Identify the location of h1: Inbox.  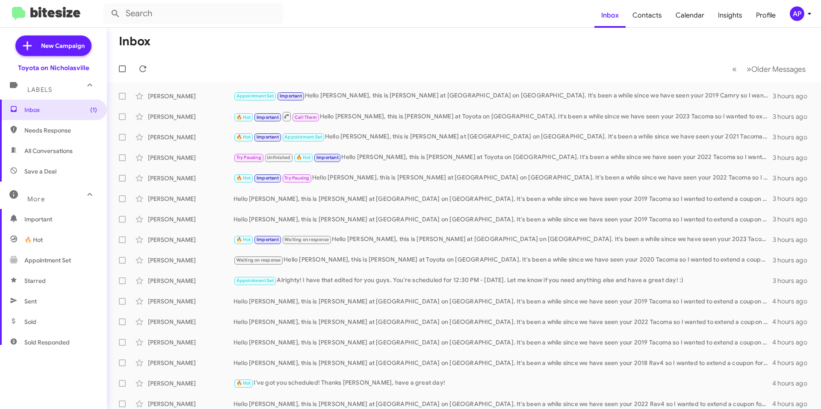
(135, 41).